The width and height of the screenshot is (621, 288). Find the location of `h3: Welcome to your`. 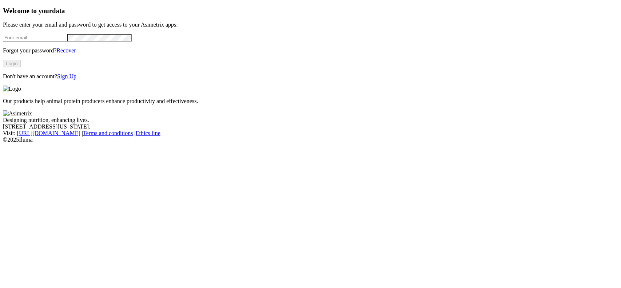

h3: Welcome to your is located at coordinates (310, 11).